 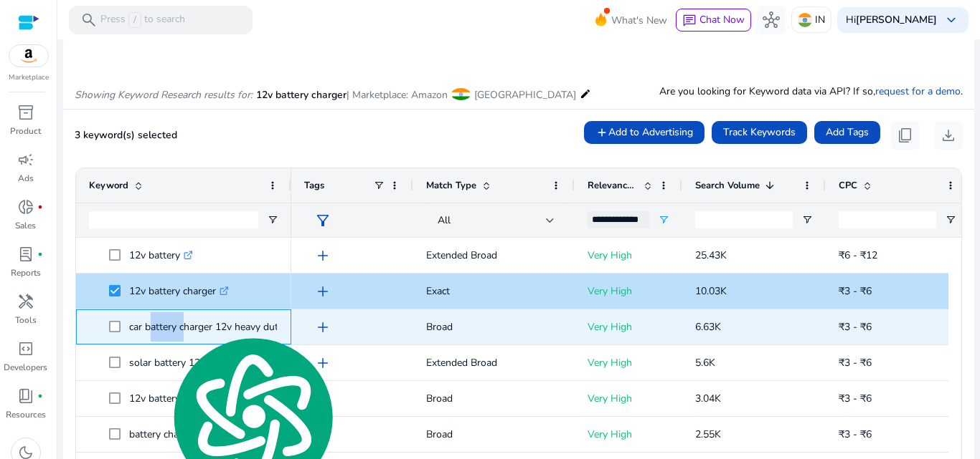 What do you see at coordinates (771, 20) in the screenshot?
I see `span: hub` at bounding box center [771, 20].